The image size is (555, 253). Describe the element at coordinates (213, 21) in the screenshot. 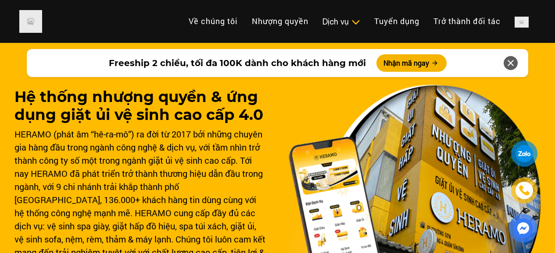

I see `a: Về chúng tôi` at that location.